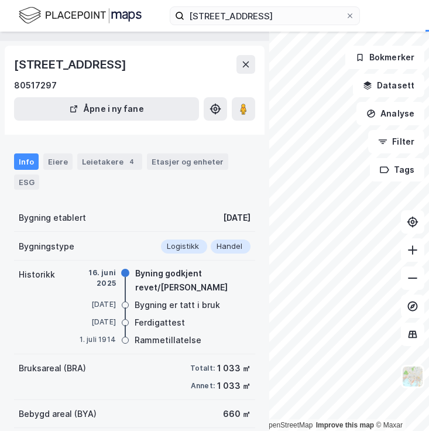 The height and width of the screenshot is (431, 429). I want to click on div: Bygning er tatt i bruk, so click(177, 305).